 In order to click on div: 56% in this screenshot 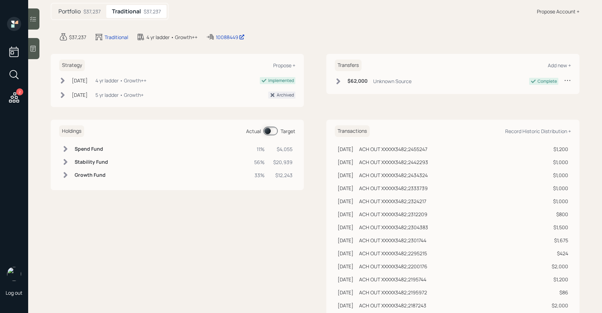, I will do `click(260, 162)`.